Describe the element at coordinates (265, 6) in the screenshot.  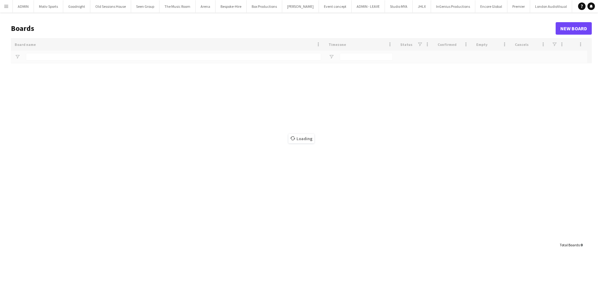
I see `button: Box Productions` at that location.